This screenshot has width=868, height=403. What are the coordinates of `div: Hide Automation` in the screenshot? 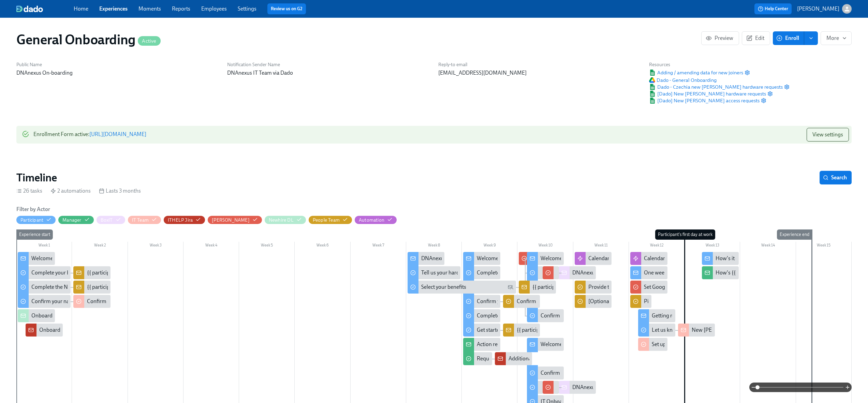 It's located at (372, 220).